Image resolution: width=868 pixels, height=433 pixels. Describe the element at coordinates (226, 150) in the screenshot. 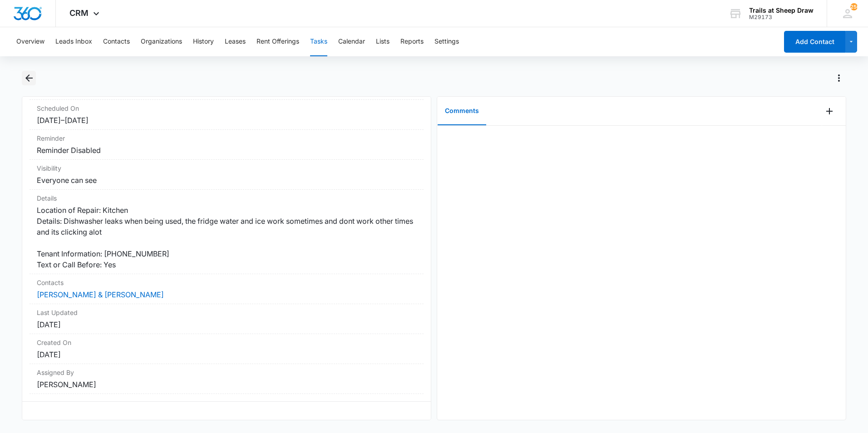

I see `dd: Reminder Disabled` at that location.